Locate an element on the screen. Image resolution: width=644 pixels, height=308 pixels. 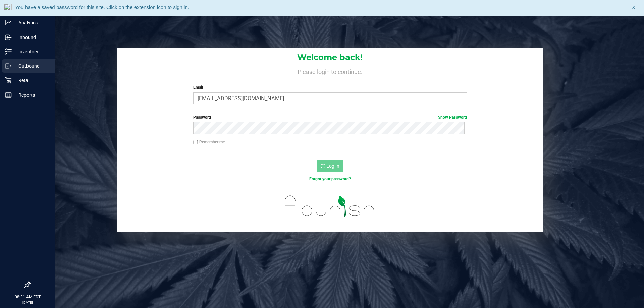
inline-svg: Analytics is located at coordinates (8, 23).